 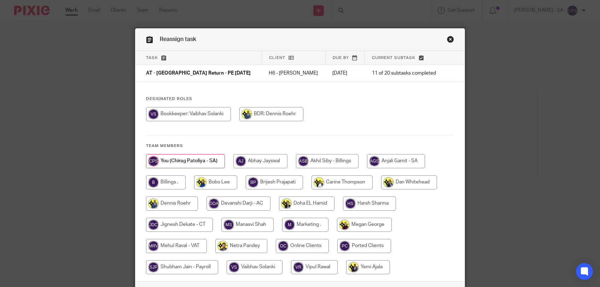 I want to click on span: Reassign task, so click(x=178, y=39).